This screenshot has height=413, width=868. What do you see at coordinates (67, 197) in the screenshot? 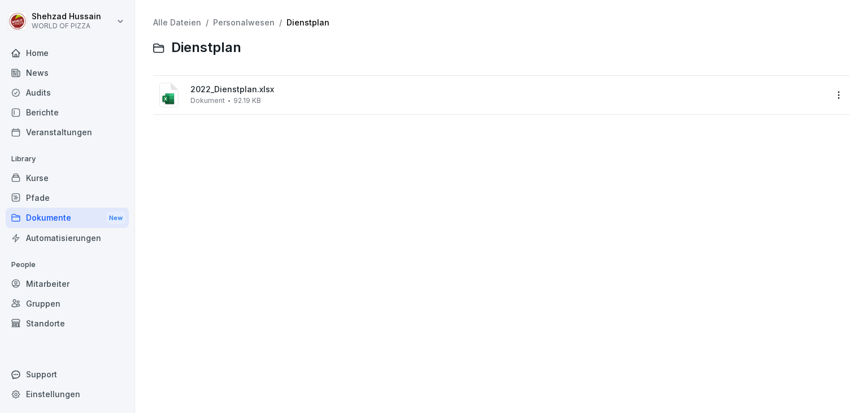
I see `div: Pfade` at bounding box center [67, 197].